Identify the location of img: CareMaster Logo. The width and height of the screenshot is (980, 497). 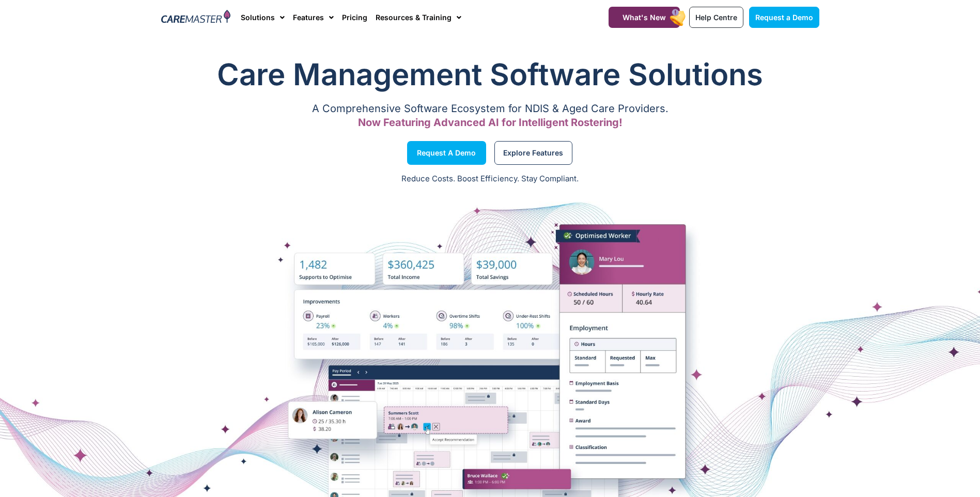
(196, 18).